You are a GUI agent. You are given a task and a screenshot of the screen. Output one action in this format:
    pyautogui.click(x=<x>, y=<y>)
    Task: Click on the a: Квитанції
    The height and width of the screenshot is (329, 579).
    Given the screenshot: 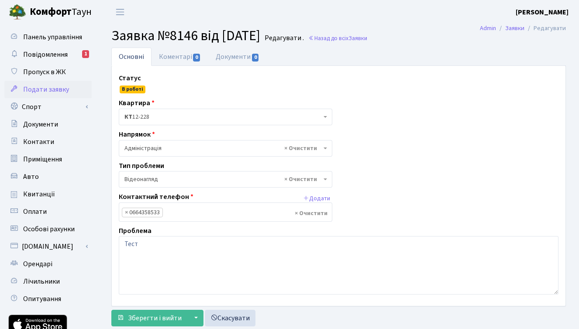 What is the action you would take?
    pyautogui.click(x=48, y=194)
    